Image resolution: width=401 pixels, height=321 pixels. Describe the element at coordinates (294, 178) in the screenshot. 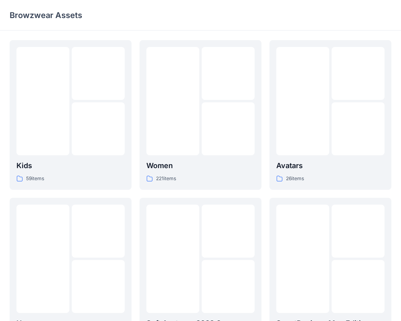

I see `p: 26 items` at that location.